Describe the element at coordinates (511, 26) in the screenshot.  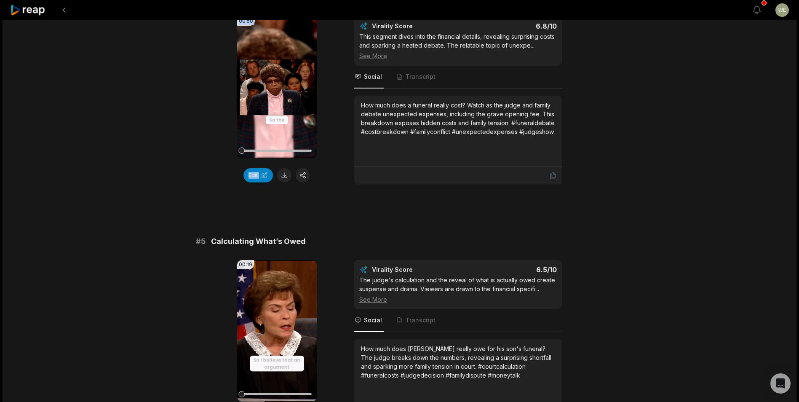
I see `div: 6.8 /10` at that location.